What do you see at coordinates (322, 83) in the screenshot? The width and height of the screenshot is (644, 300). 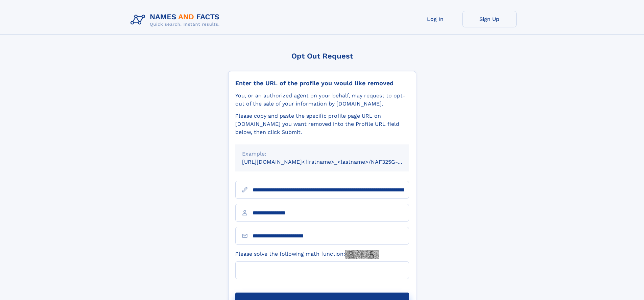 I see `div: Enter the URL of the profile you would like removed` at bounding box center [322, 83].